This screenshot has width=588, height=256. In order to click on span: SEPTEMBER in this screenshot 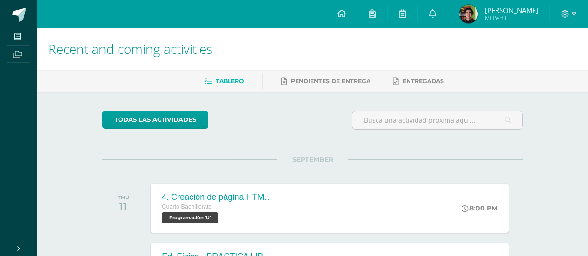, I will do `click(313, 159)`.